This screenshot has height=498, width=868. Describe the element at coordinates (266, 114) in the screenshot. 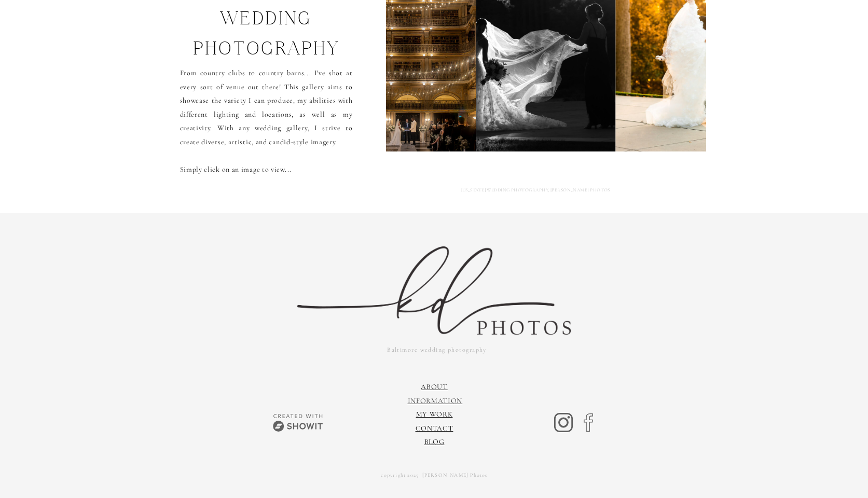

I see `p: From country clubs to country barns... I've shot at every sort of venue out there! This gallery a...` at that location.